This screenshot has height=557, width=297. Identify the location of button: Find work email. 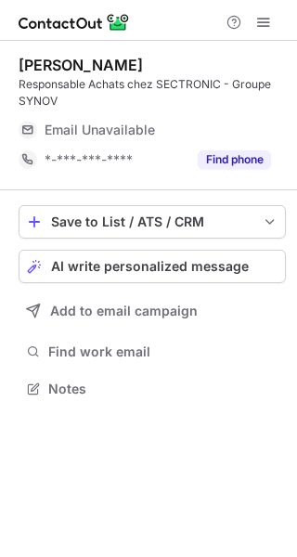
(152, 352).